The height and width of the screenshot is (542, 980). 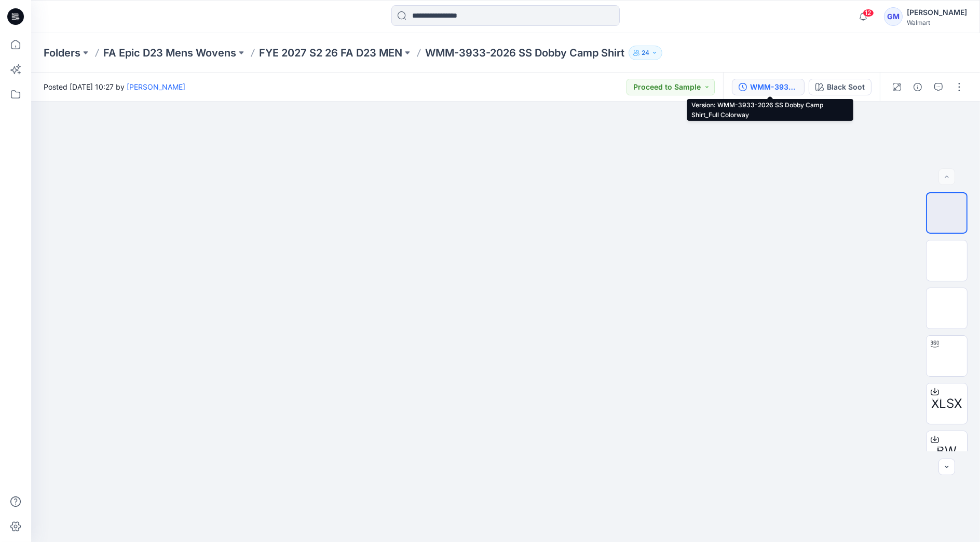 I want to click on div: WMM-3933-2026 SS Dobby Camp Shirt_Full Colorway, so click(x=774, y=87).